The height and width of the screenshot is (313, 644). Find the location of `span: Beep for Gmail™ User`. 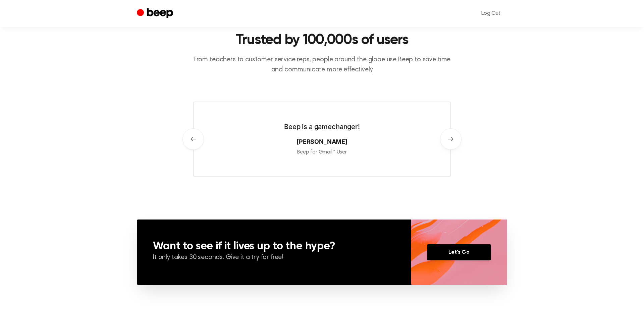

span: Beep for Gmail™ User is located at coordinates (322, 152).